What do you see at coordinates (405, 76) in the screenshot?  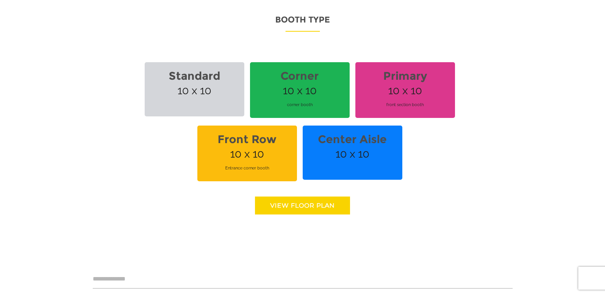 I see `strong: Primary` at bounding box center [405, 76].